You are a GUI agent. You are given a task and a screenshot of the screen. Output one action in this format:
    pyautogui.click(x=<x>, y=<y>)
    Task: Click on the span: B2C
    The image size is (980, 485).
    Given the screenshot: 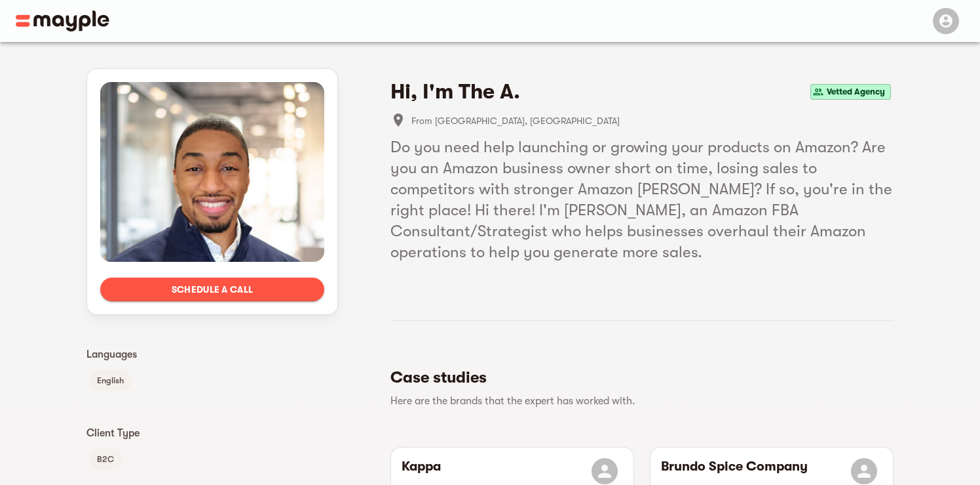 What is the action you would take?
    pyautogui.click(x=105, y=459)
    